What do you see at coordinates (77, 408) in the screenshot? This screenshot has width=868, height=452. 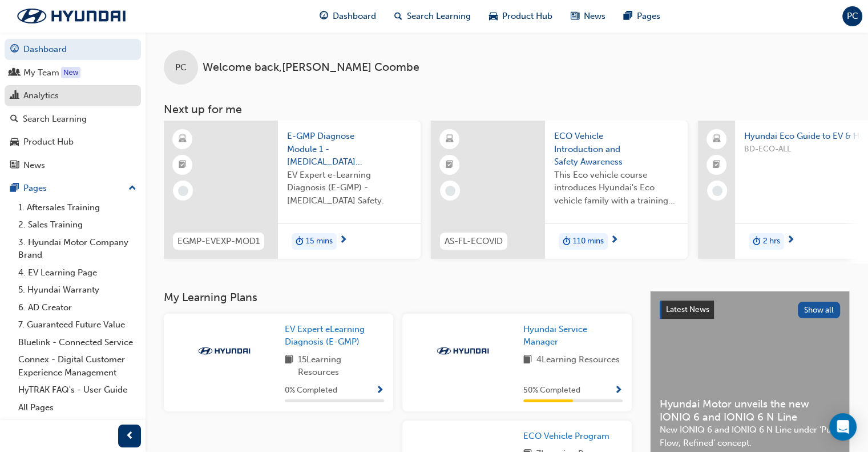 I see `a: All Pages` at bounding box center [77, 408].